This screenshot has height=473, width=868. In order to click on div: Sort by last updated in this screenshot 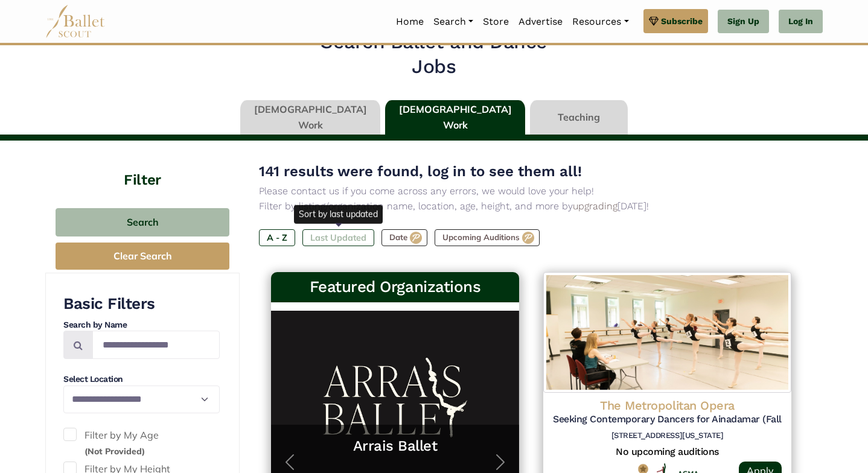, I will do `click(338, 214)`.